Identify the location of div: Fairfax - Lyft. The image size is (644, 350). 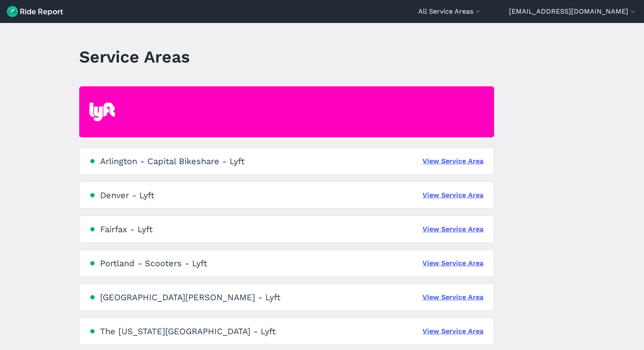
(126, 229).